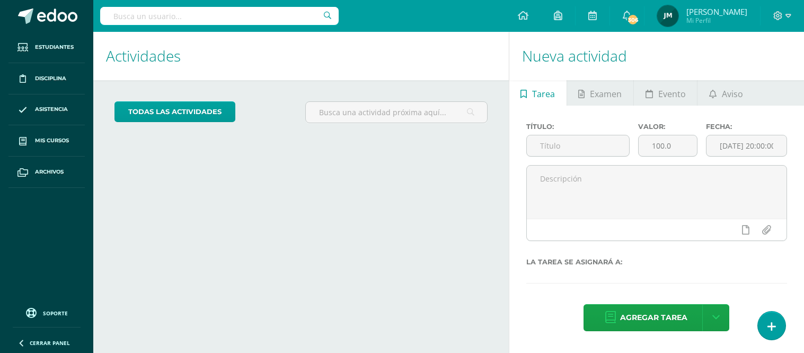  What do you see at coordinates (47, 312) in the screenshot?
I see `a: Soporte` at bounding box center [47, 312].